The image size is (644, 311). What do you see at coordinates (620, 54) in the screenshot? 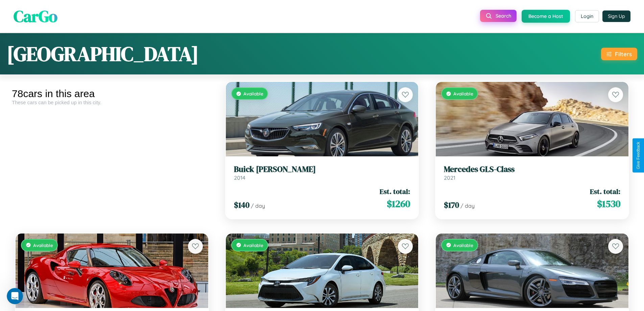
I see `button: Filters` at bounding box center [620, 54].